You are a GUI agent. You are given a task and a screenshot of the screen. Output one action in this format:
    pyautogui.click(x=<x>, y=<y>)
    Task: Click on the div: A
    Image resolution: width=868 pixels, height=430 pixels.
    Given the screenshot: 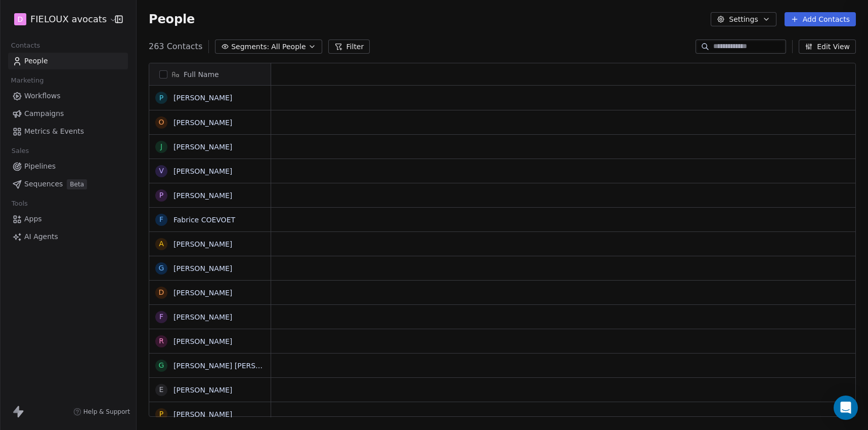 What is the action you would take?
    pyautogui.click(x=161, y=243)
    